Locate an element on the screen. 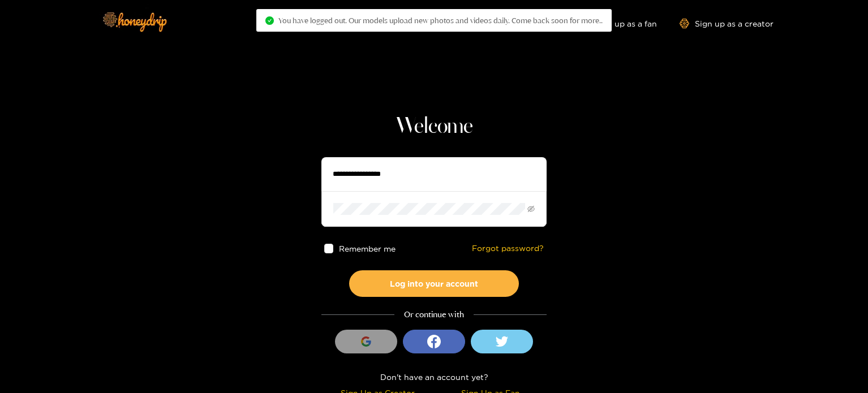 Image resolution: width=868 pixels, height=393 pixels. button: Log into your account is located at coordinates (434, 283).